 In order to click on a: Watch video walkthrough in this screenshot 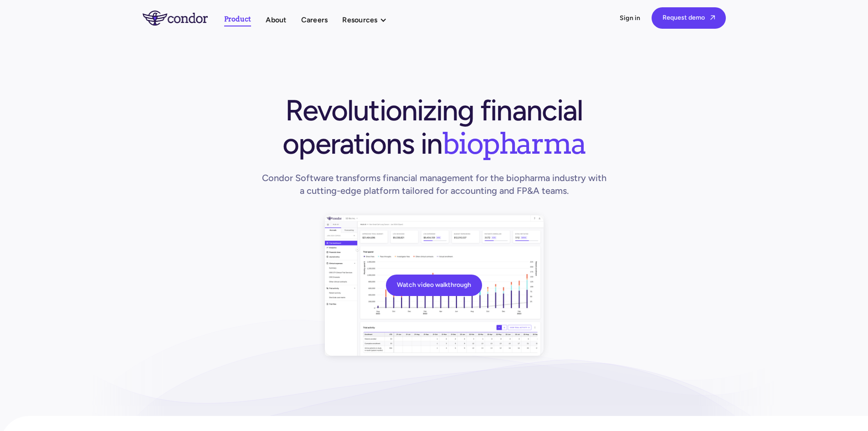, I will do `click(434, 285)`.